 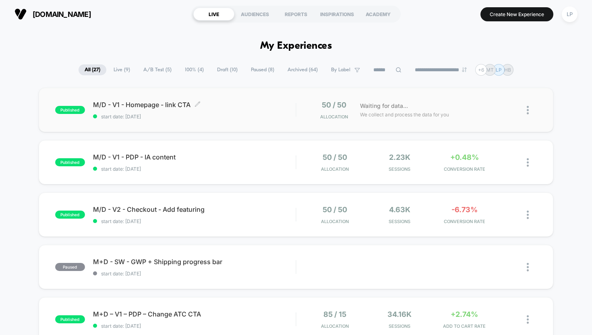 What do you see at coordinates (335, 314) in the screenshot?
I see `span: 85 / 15` at bounding box center [335, 314].